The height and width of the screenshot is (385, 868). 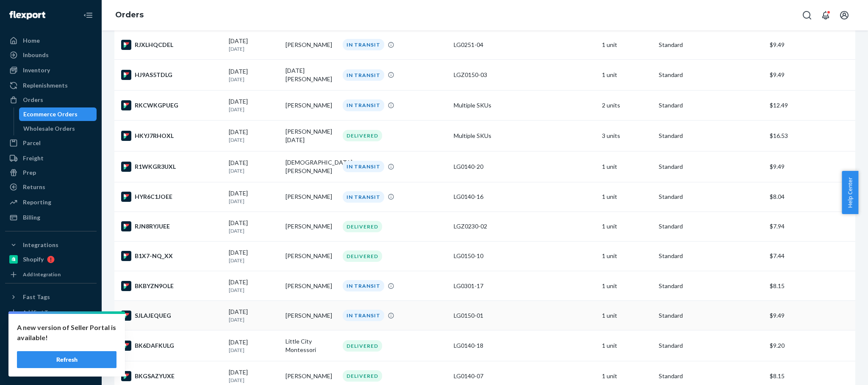 I want to click on div: HKYJ7RHOXL, so click(x=171, y=136).